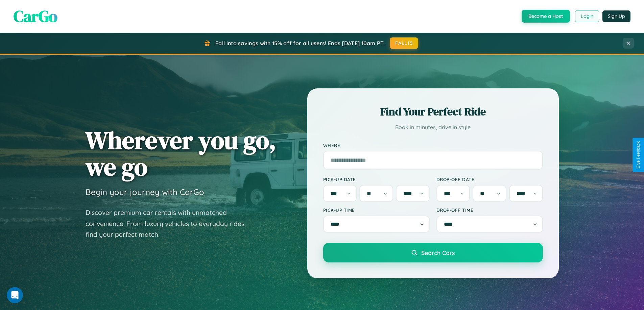 The height and width of the screenshot is (310, 644). What do you see at coordinates (404, 43) in the screenshot?
I see `button: FALL15` at bounding box center [404, 43].